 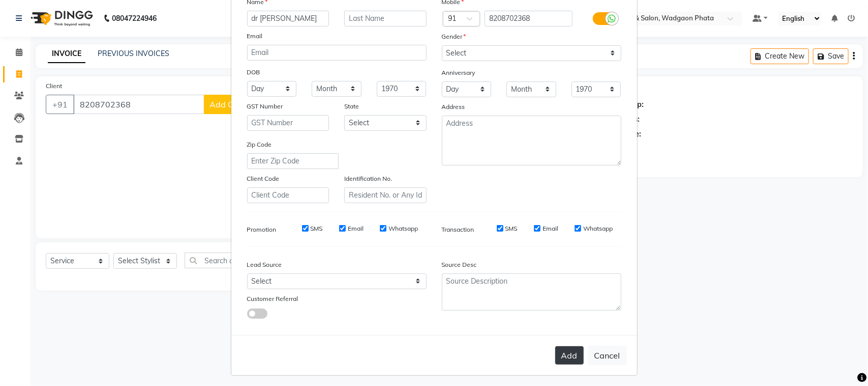 What do you see at coordinates (288, 123) in the screenshot?
I see `input: GST Number` at bounding box center [288, 123].